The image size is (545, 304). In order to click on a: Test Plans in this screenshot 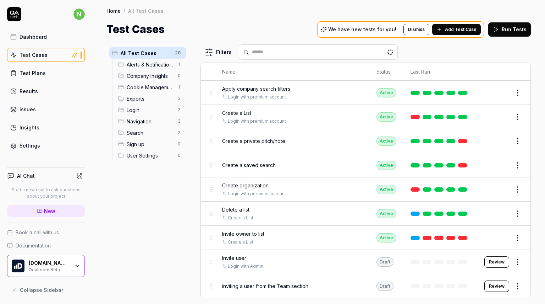, I will do `click(46, 73)`.